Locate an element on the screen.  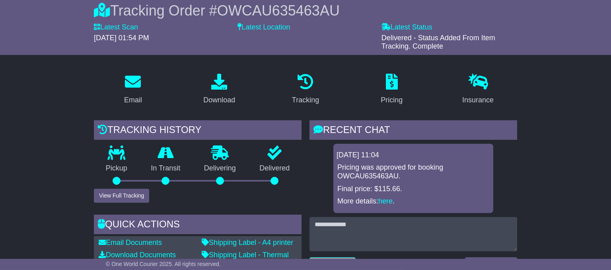
label: Latest Location is located at coordinates (264, 27).